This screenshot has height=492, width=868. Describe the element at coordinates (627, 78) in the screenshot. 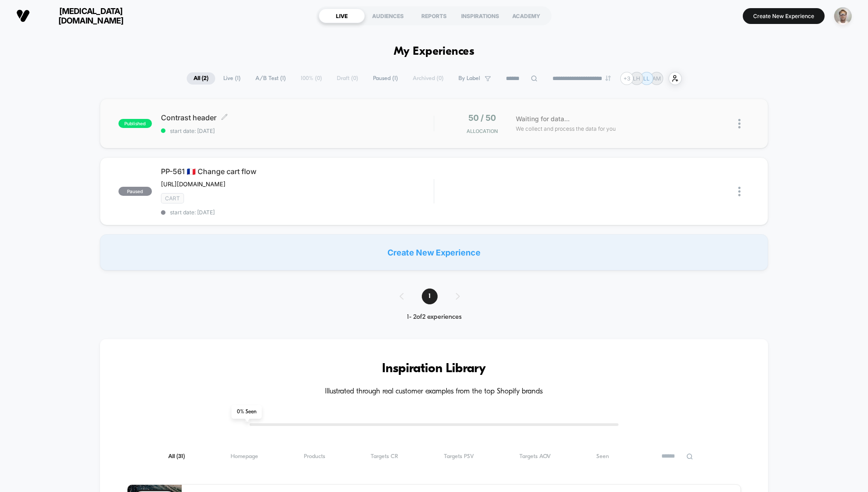

I see `div: + 3` at that location.